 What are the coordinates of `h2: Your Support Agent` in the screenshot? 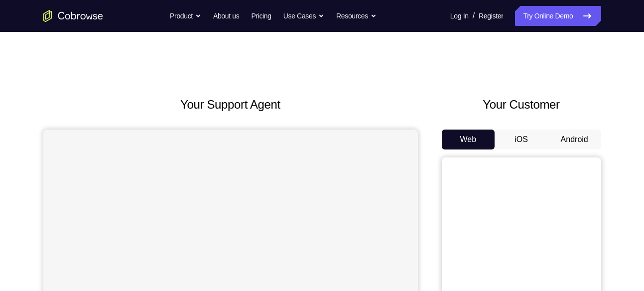 It's located at (230, 104).